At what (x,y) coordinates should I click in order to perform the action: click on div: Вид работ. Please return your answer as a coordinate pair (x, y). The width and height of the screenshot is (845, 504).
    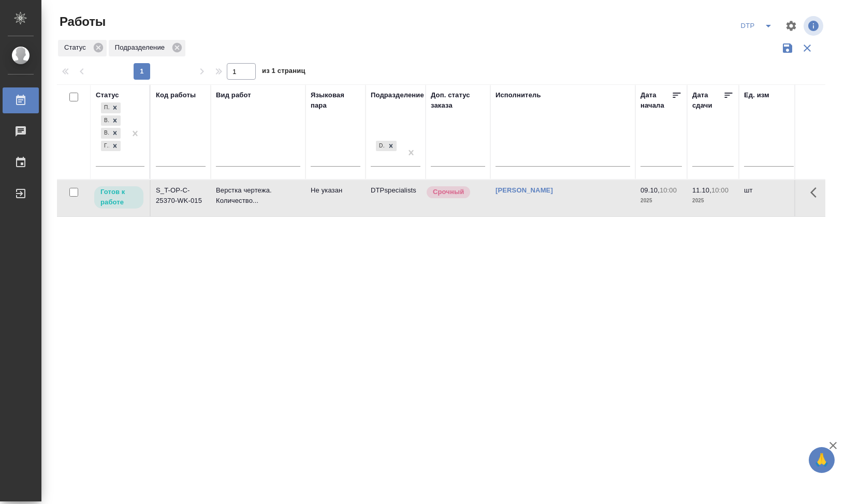
    Looking at the image, I should click on (233, 95).